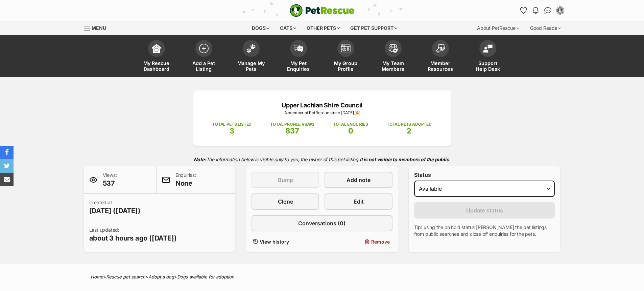  What do you see at coordinates (380, 242) in the screenshot?
I see `span: Remove` at bounding box center [380, 242].